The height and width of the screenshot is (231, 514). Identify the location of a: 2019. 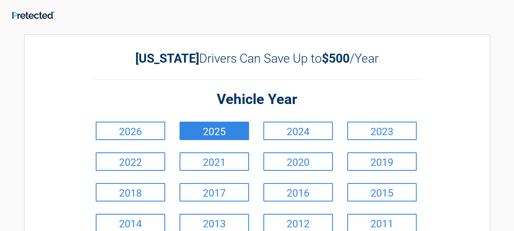
(382, 161).